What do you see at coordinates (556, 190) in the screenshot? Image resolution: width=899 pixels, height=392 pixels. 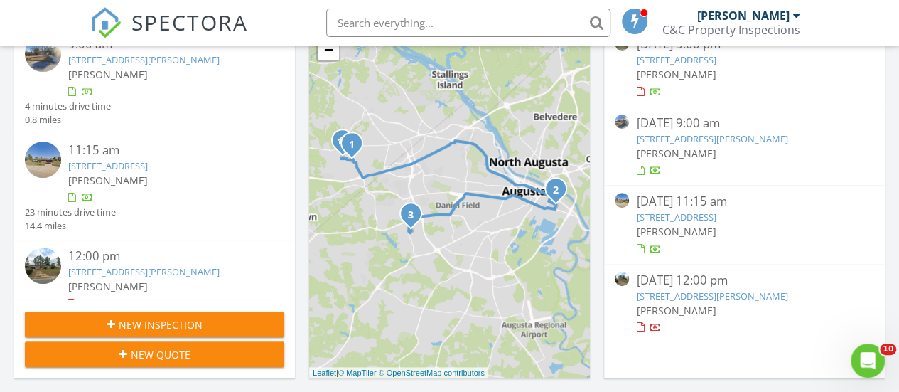 I see `i: 2` at bounding box center [556, 190].